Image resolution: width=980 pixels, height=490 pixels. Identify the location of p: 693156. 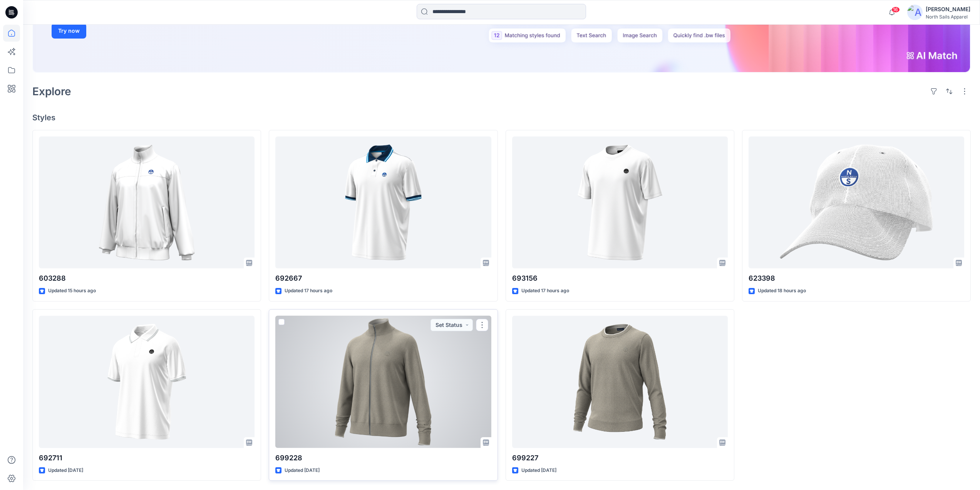
(620, 278).